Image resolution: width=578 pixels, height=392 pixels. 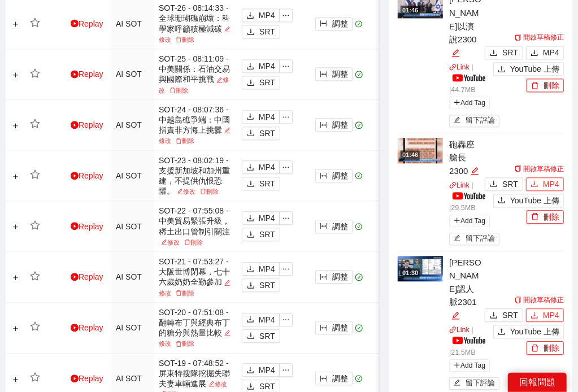 I want to click on span: play-circle, so click(x=75, y=328).